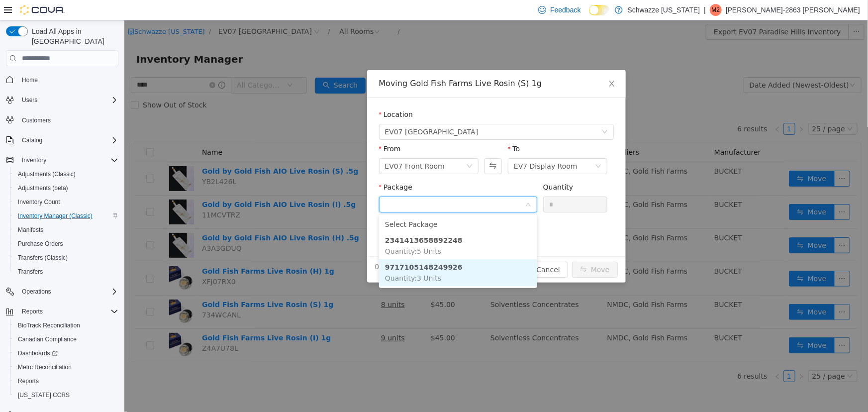 The height and width of the screenshot is (412, 868). What do you see at coordinates (289, 258) in the screenshot?
I see `span: Quantity : 3 Units` at bounding box center [289, 258].